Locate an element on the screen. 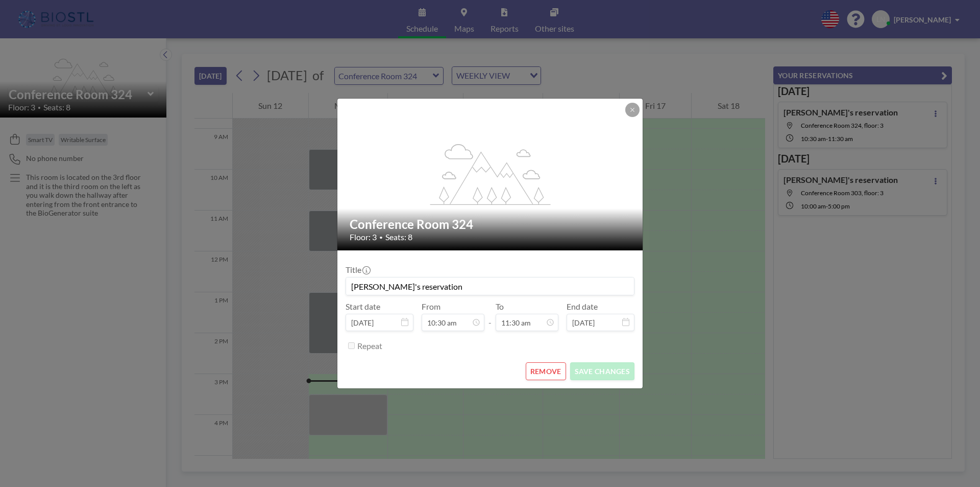  button: SAVE CHANGES is located at coordinates (602, 371).